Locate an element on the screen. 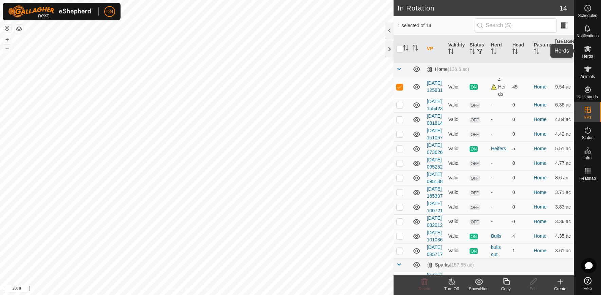  td: 8.6 ac is located at coordinates (563, 178).